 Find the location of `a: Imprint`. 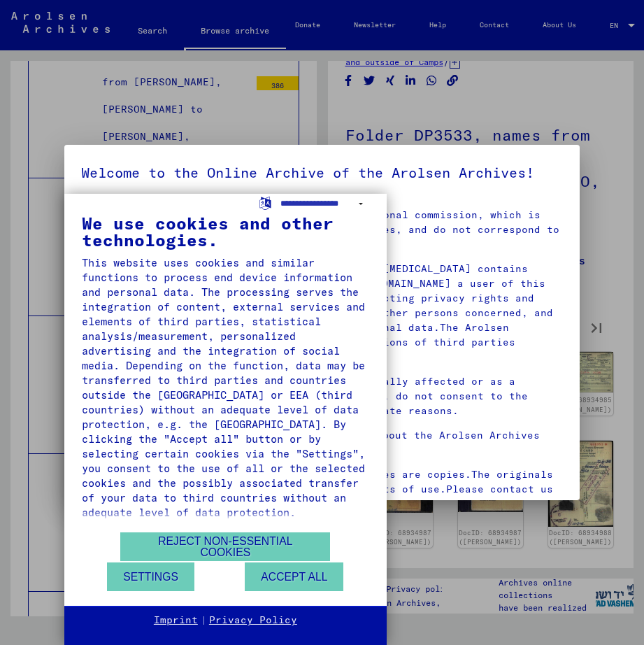

a: Imprint is located at coordinates (175, 620).